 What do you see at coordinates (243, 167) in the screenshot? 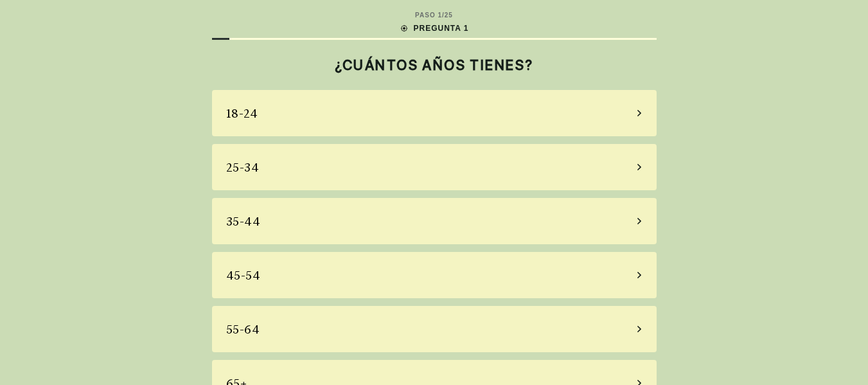
I see `font: 25-34` at bounding box center [243, 167].